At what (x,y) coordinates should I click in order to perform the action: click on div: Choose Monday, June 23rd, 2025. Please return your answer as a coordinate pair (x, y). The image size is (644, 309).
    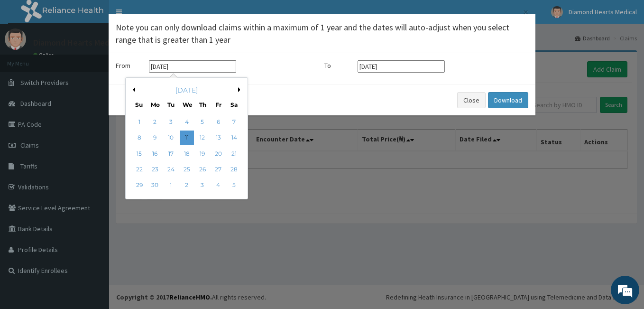
    Looking at the image, I should click on (155, 169).